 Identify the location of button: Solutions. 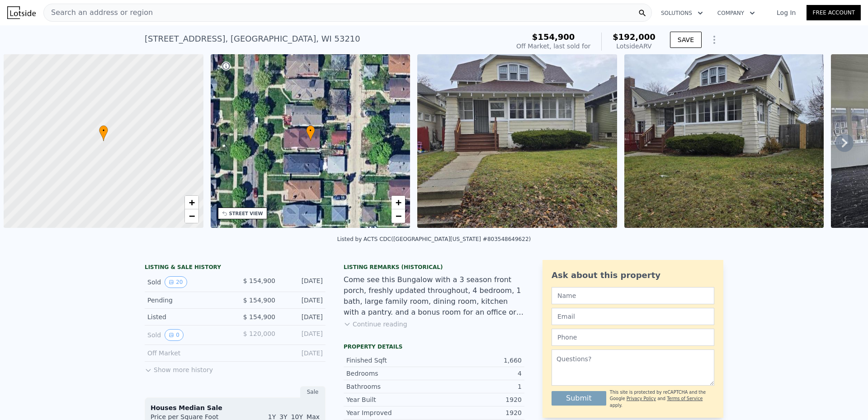
(682, 13).